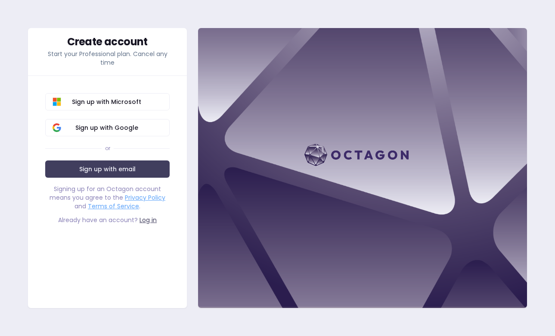 The image size is (555, 336). What do you see at coordinates (113, 206) in the screenshot?
I see `a: Terms of Service` at bounding box center [113, 206].